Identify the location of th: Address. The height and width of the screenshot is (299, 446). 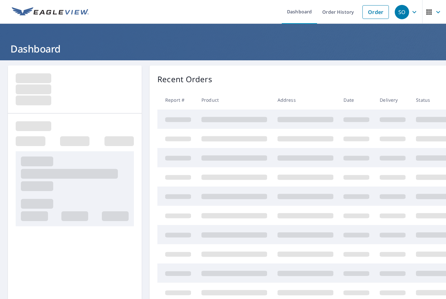
(305, 100).